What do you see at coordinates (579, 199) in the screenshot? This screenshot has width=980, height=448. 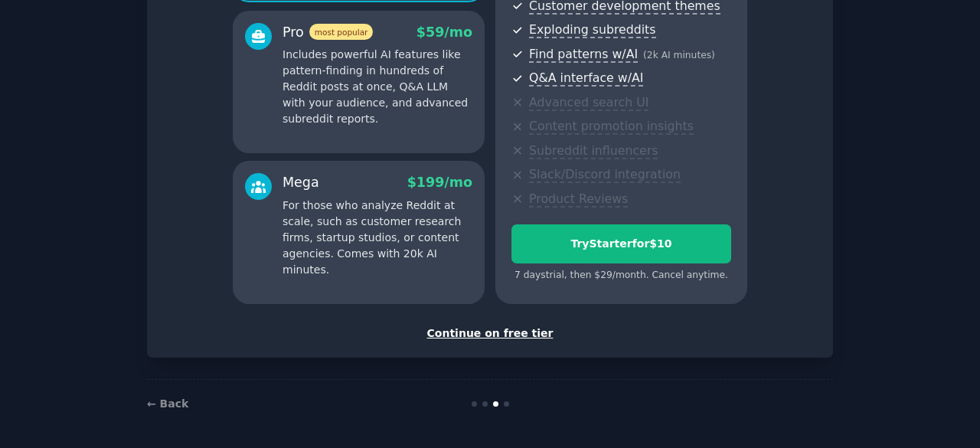 I see `span: Product Reviews` at bounding box center [579, 199].